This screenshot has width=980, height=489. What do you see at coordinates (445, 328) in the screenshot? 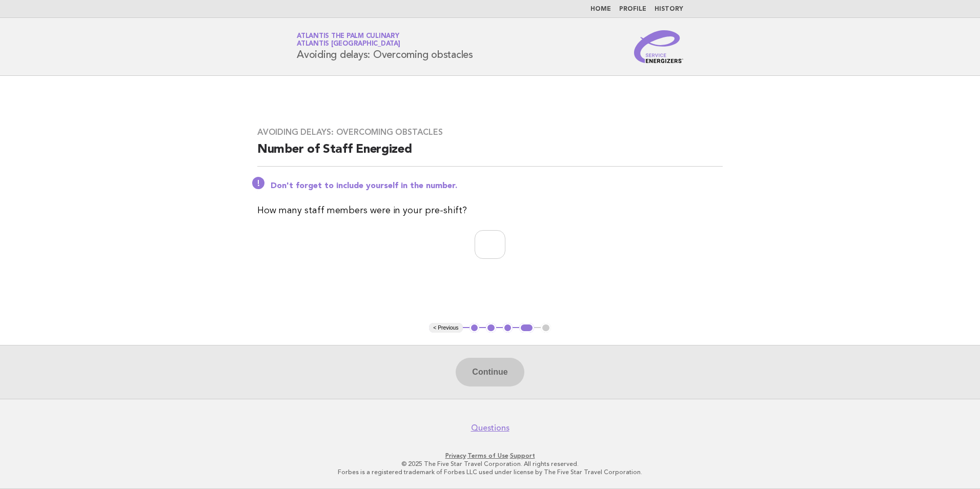
I see `button: < Previous` at bounding box center [445, 328].